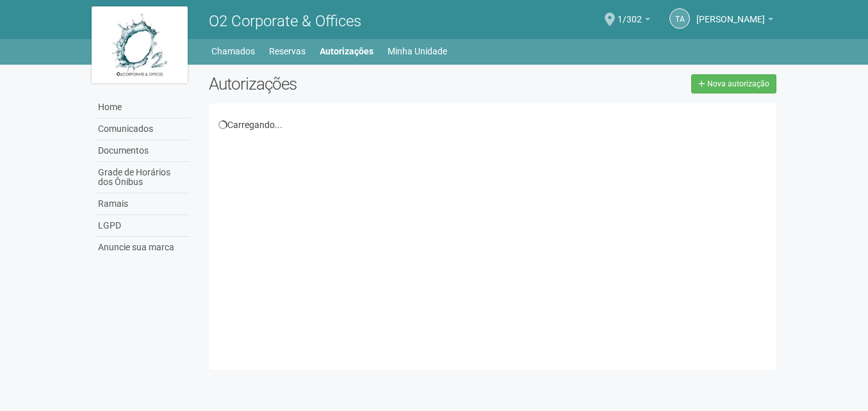 The width and height of the screenshot is (868, 411). I want to click on a: Comunicados, so click(143, 129).